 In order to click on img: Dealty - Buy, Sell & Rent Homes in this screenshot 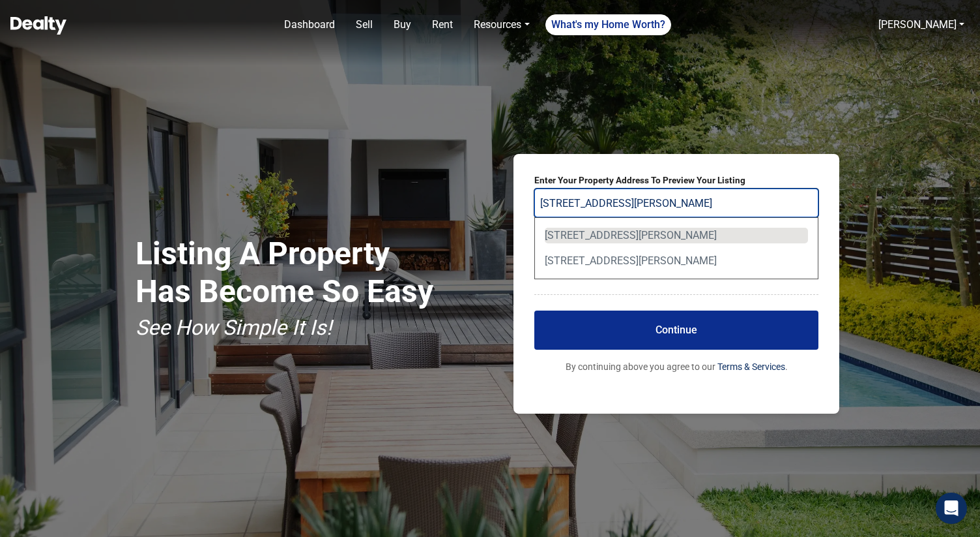, I will do `click(38, 25)`.